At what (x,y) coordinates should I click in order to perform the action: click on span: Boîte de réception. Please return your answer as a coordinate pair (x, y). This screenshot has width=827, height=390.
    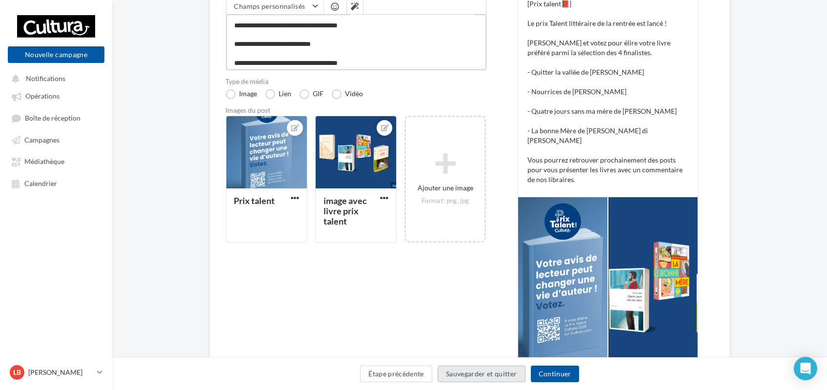
    Looking at the image, I should click on (53, 118).